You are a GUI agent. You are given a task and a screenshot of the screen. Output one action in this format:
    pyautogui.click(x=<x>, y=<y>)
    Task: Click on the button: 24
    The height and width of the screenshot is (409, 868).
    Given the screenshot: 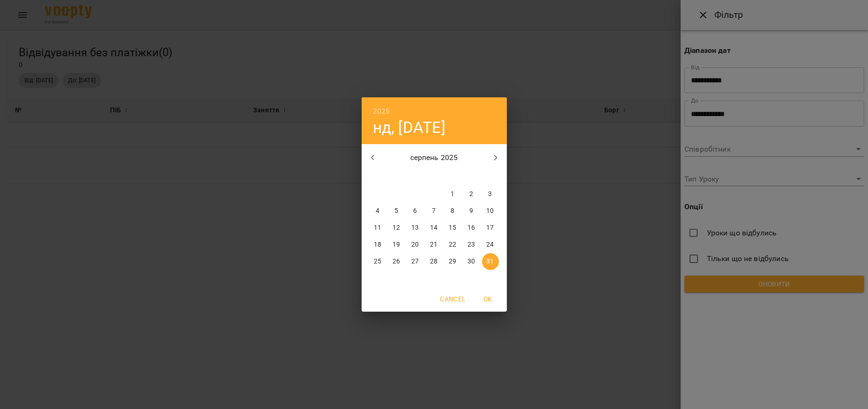 What is the action you would take?
    pyautogui.click(x=490, y=245)
    